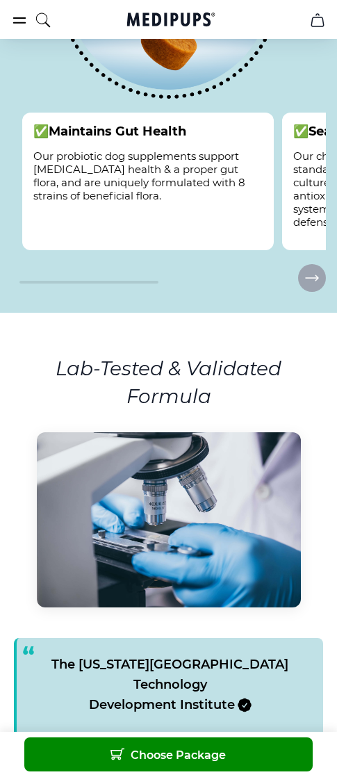 This screenshot has height=777, width=337. I want to click on h2: Lab-Tested & Validated Formula, so click(168, 382).